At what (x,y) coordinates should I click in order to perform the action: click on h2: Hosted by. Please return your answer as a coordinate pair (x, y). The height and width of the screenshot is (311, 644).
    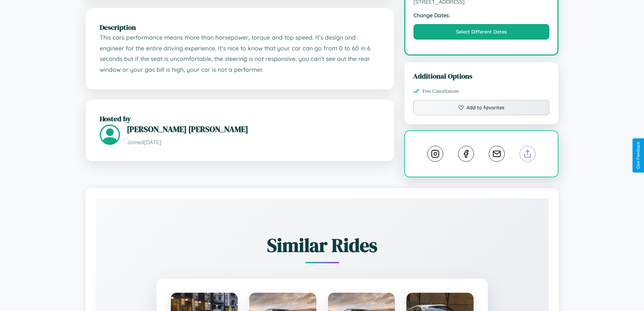
    Looking at the image, I should click on (240, 119).